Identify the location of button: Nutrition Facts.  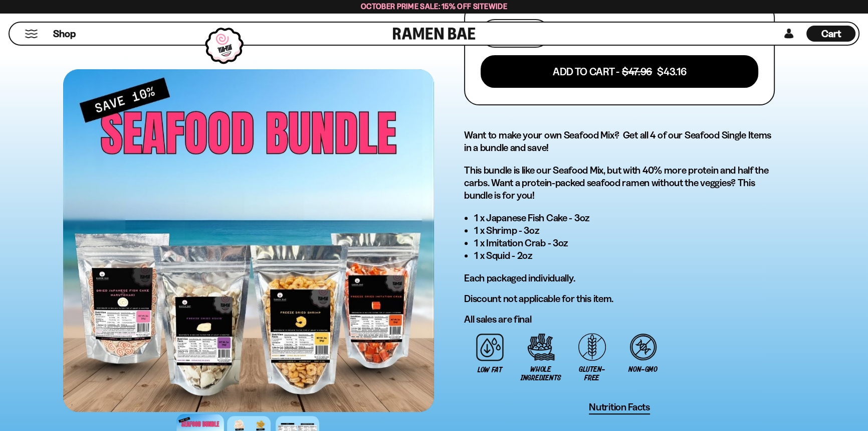
(619, 407).